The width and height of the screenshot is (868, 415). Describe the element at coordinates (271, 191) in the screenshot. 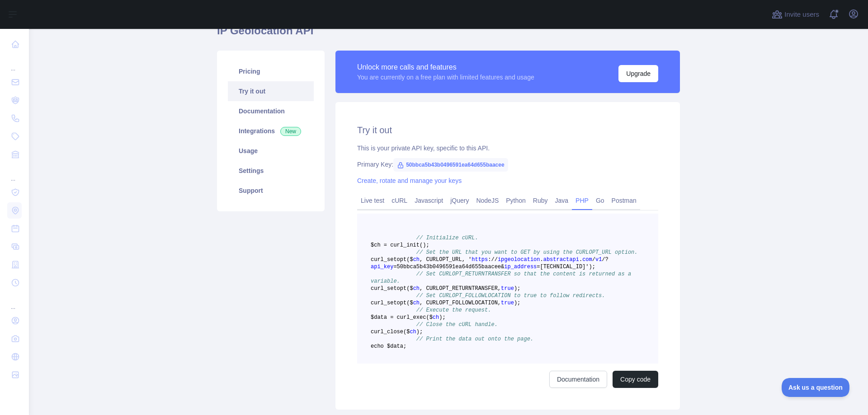

I see `a: Support` at that location.